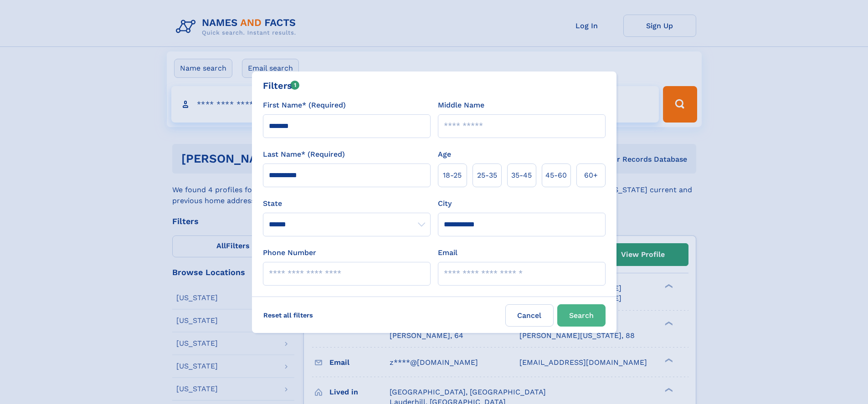 This screenshot has height=404, width=868. I want to click on label: City, so click(445, 204).